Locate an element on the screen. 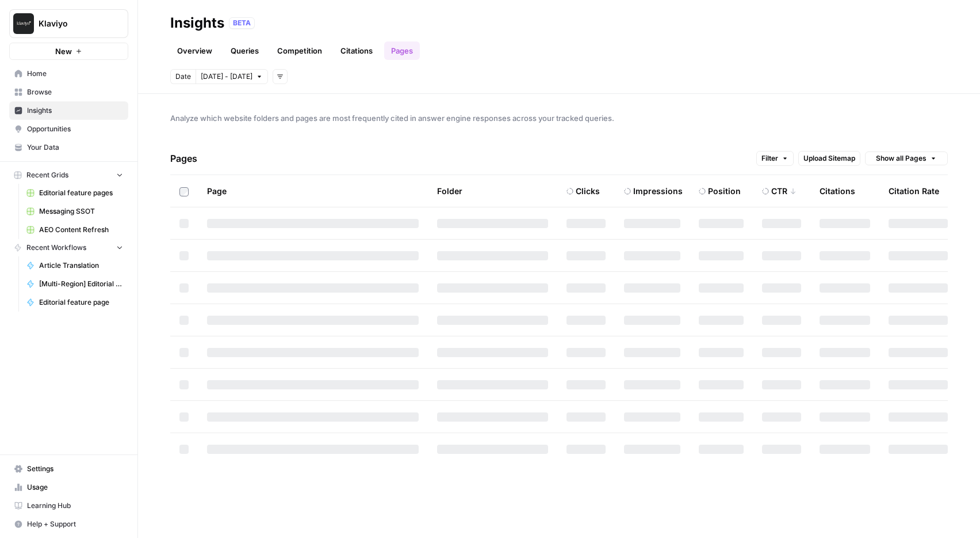  a: Learning Hub is located at coordinates (68, 506).